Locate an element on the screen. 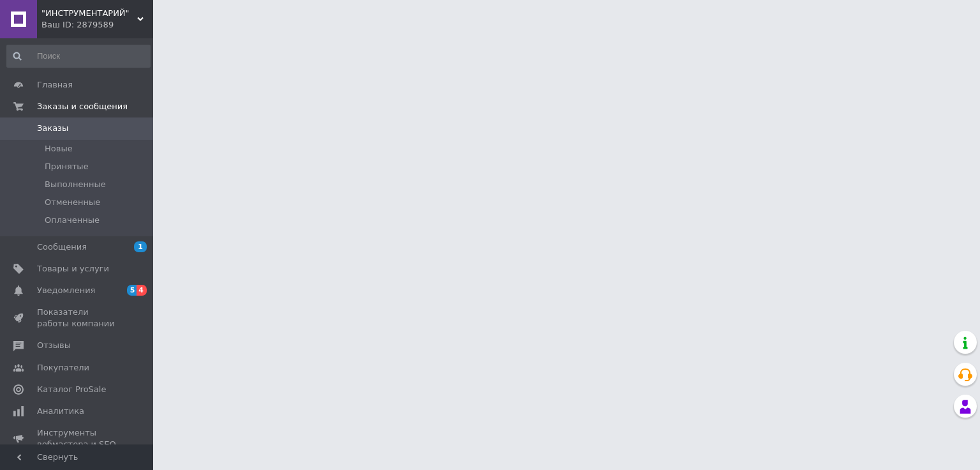  span: Сообщения is located at coordinates (62, 247).